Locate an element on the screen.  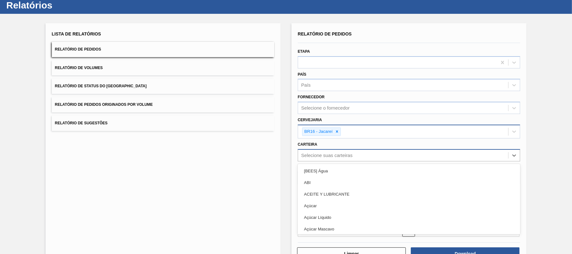
button: Relatório de Pedidos Originados por Volume is located at coordinates (163, 105).